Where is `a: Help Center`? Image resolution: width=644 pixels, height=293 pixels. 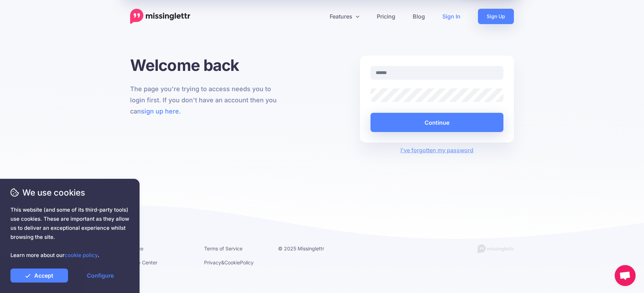 a: Help Center is located at coordinates (144, 262).